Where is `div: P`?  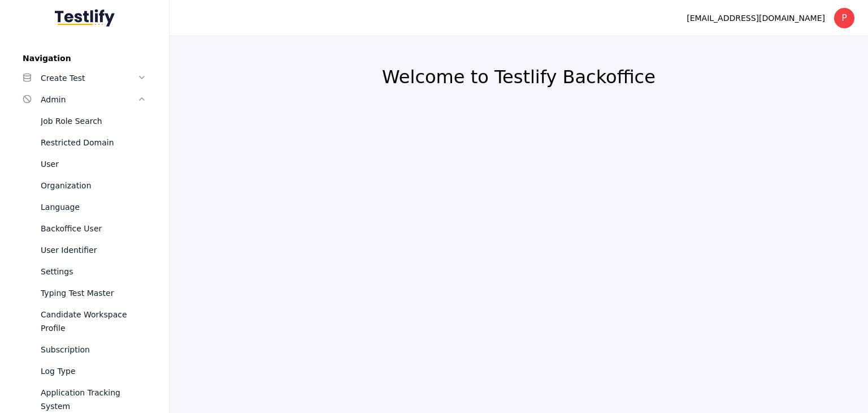
div: P is located at coordinates (845, 18).